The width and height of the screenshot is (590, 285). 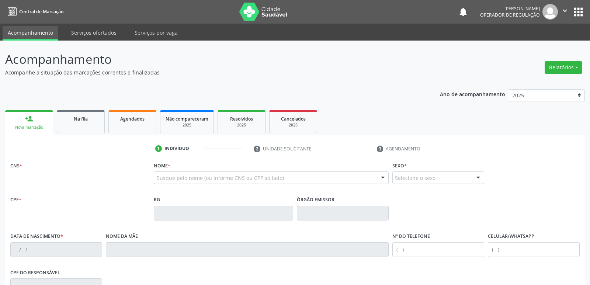 What do you see at coordinates (122, 237) in the screenshot?
I see `label: Nome da mãe` at bounding box center [122, 237].